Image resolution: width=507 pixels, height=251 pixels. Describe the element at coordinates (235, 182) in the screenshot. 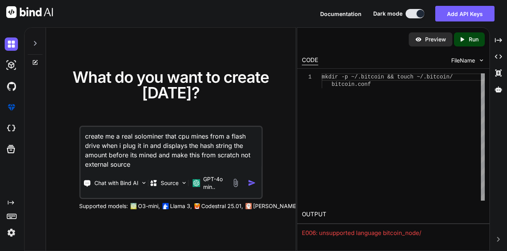

I see `img: attachment` at that location.